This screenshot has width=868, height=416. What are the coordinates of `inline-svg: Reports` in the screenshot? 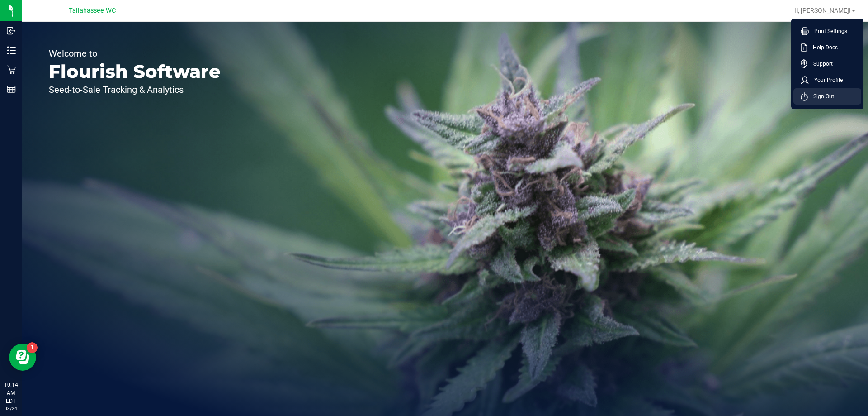 It's located at (12, 89).